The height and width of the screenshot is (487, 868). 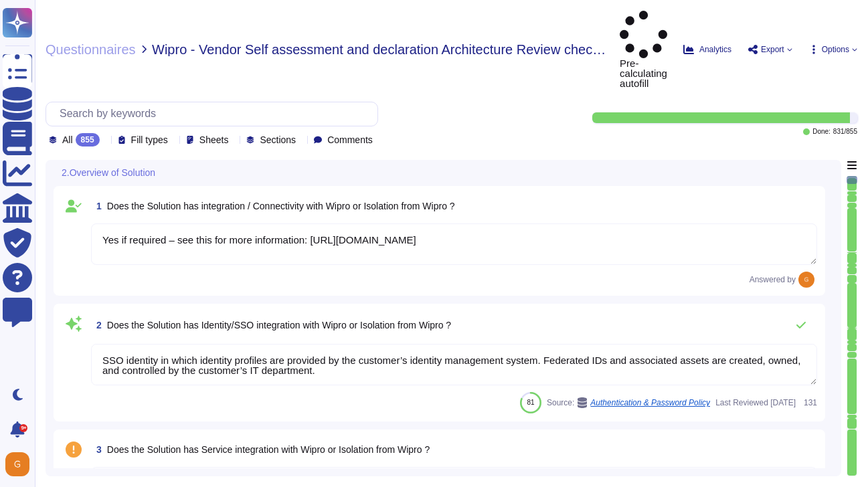 What do you see at coordinates (96, 450) in the screenshot?
I see `span: 3` at bounding box center [96, 450].